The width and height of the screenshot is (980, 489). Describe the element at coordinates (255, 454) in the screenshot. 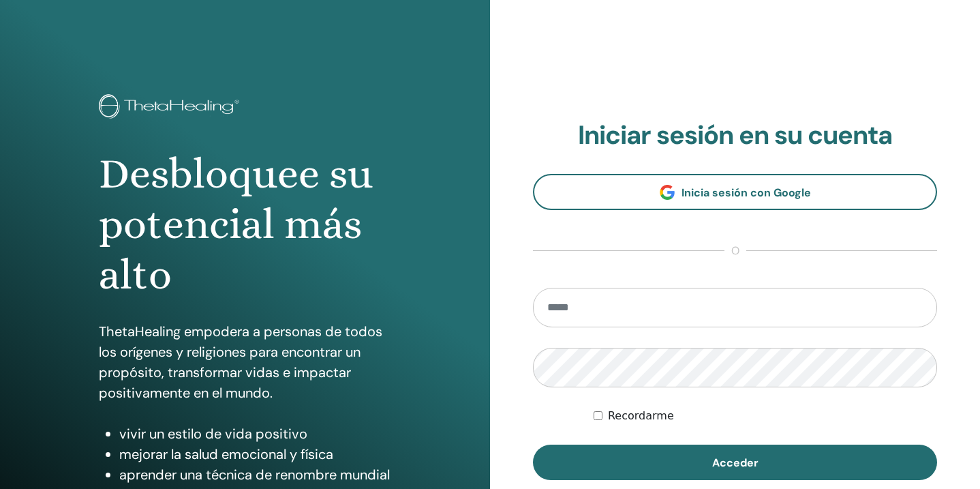

I see `li: mejorar la salud emocional y física` at that location.